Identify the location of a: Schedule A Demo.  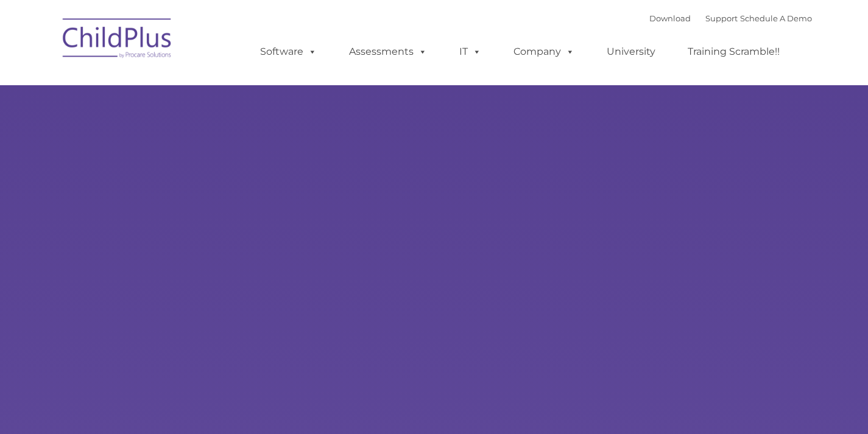
(776, 19).